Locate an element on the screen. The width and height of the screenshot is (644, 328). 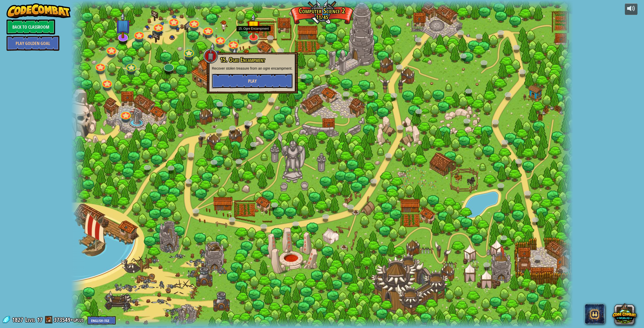
button: Play is located at coordinates (252, 81).